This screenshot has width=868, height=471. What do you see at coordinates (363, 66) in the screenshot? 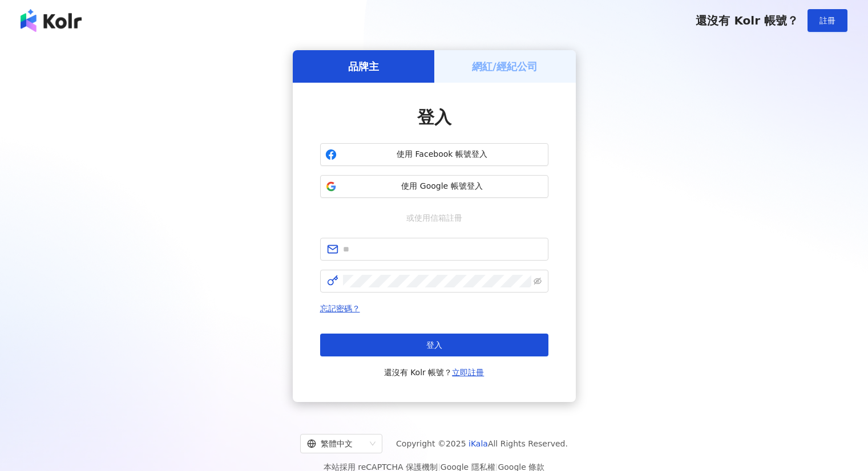
I see `h5: 品牌主` at bounding box center [363, 66].